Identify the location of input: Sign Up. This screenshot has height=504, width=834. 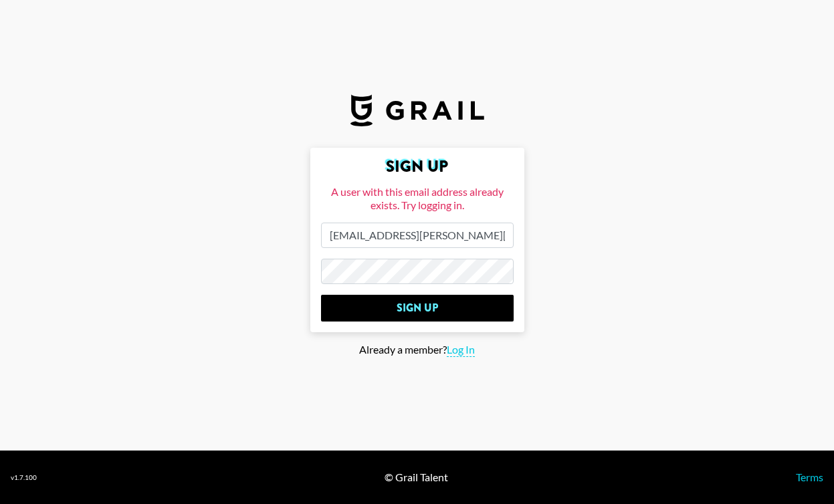
(418, 308).